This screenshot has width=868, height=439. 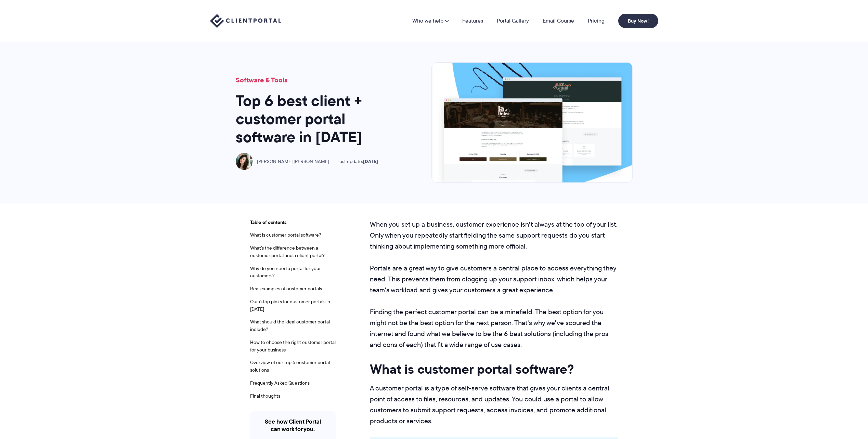 I want to click on h4: See how Client Portal can work for you., so click(x=293, y=425).